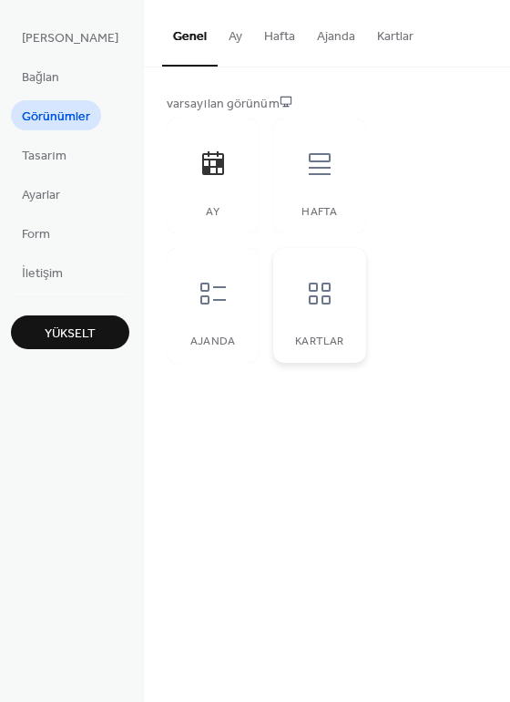 The image size is (510, 702). What do you see at coordinates (41, 195) in the screenshot?
I see `span: Ayarlar` at bounding box center [41, 195].